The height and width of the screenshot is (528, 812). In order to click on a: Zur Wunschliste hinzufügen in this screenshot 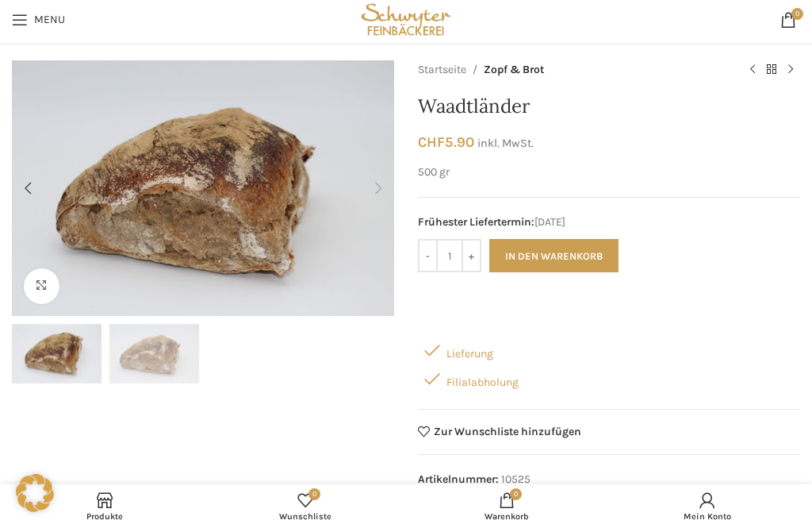, I will do `click(500, 430)`.